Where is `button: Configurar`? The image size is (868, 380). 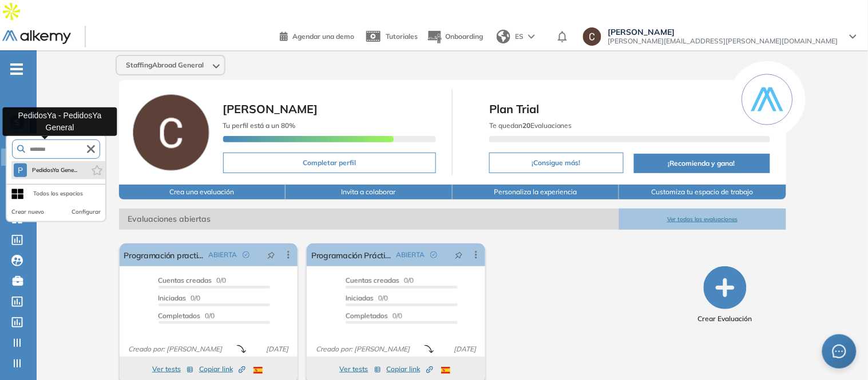 button: Configurar is located at coordinates (86, 212).